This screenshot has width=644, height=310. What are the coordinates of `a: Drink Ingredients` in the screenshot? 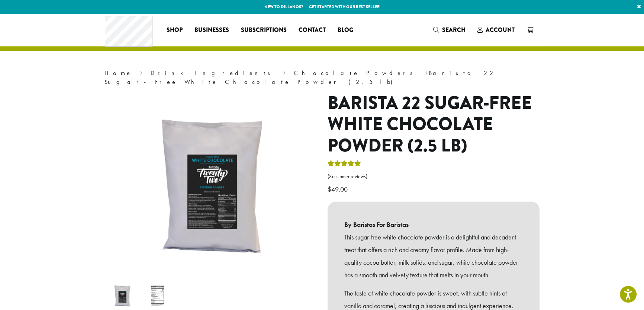 It's located at (213, 73).